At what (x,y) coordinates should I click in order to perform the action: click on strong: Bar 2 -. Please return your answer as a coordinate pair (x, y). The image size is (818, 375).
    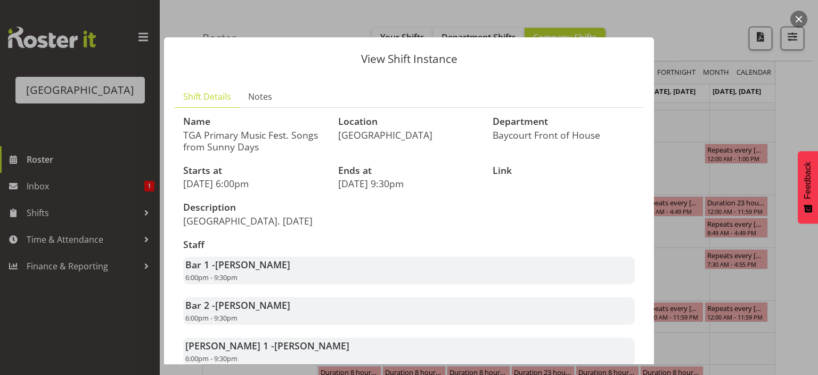
    Looking at the image, I should click on (238, 305).